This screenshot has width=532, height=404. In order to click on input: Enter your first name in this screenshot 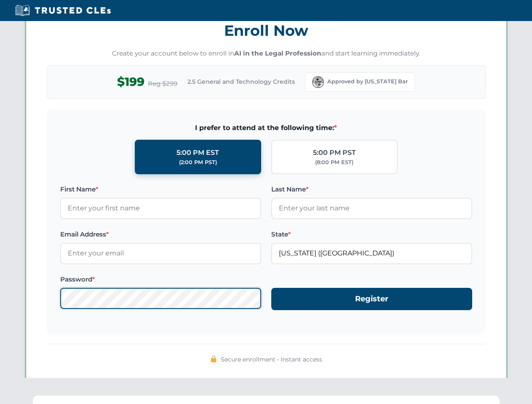, I will do `click(160, 208)`.